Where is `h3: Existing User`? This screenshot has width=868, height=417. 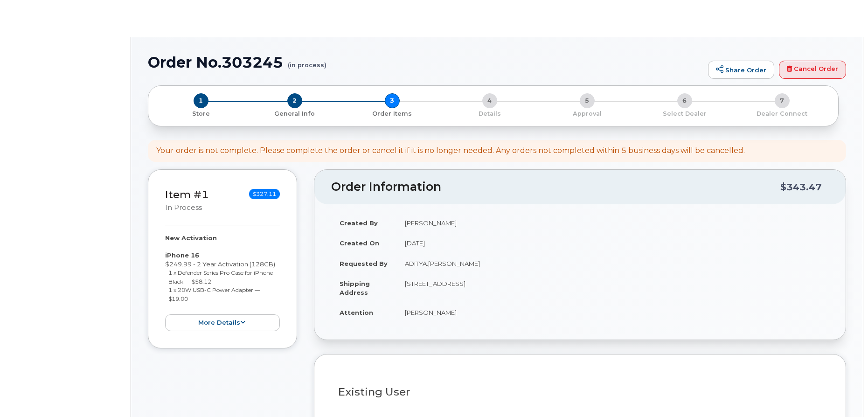 h3: Existing User is located at coordinates (580, 392).